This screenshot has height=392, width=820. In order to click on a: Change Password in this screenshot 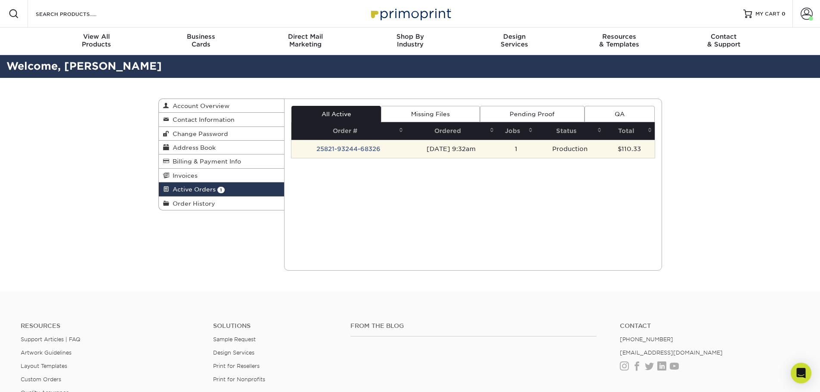, I will do `click(222, 134)`.